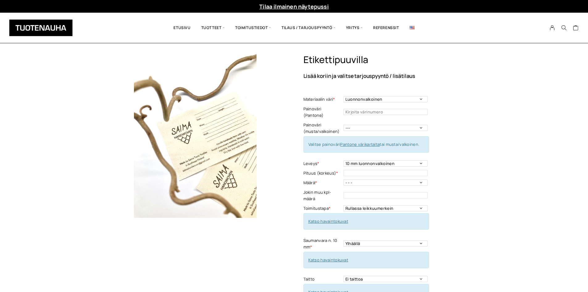  Describe the element at coordinates (323, 195) in the screenshot. I see `label: Jokin muu kpl-määrä` at that location.